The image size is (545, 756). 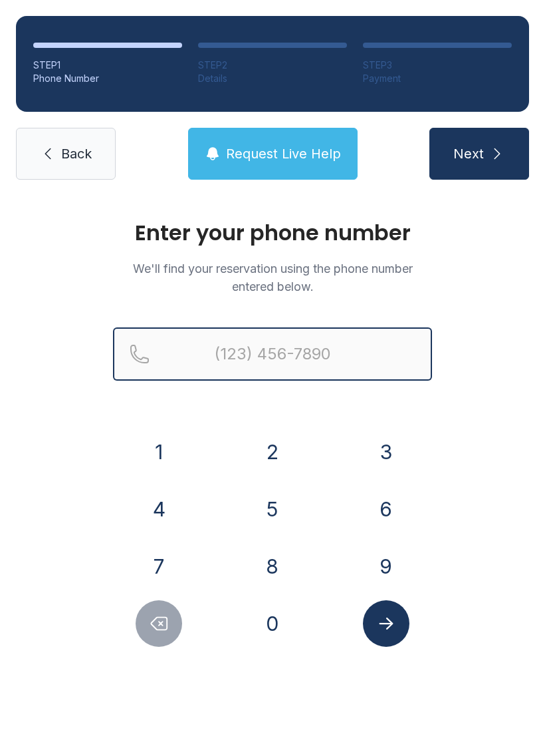 I want to click on button: 5, so click(x=273, y=509).